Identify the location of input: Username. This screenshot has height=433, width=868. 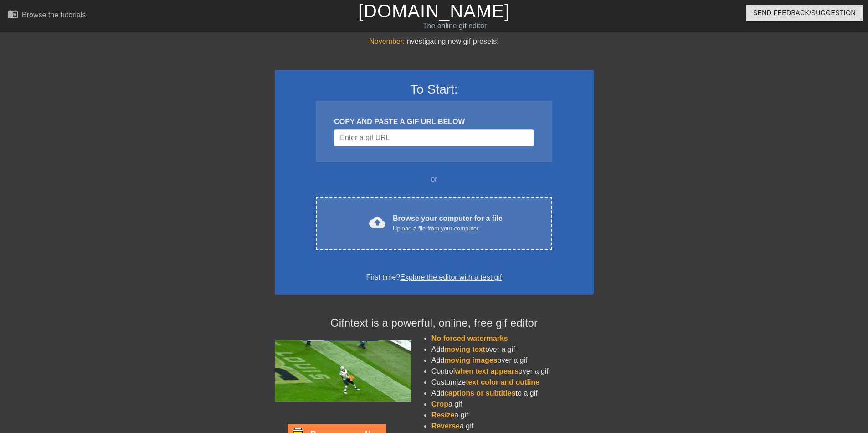
(434, 138).